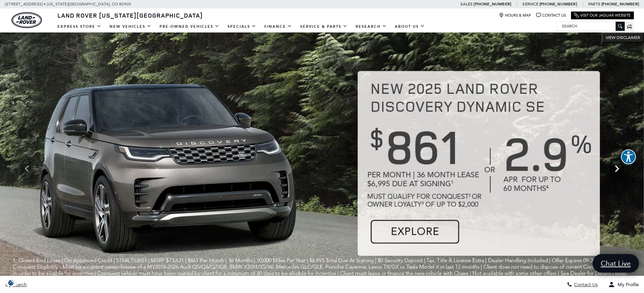 This screenshot has height=293, width=644. What do you see at coordinates (27, 168) in the screenshot?
I see `div: Previous` at bounding box center [27, 168].